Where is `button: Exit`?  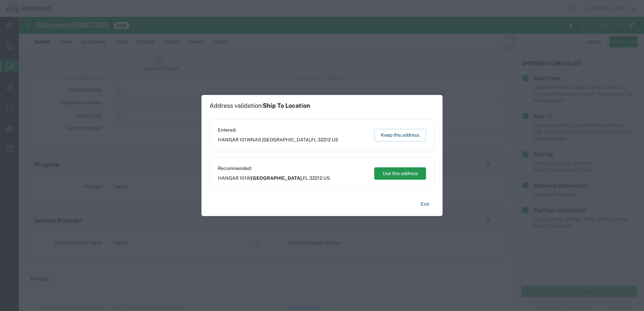 button: Exit is located at coordinates (425, 204).